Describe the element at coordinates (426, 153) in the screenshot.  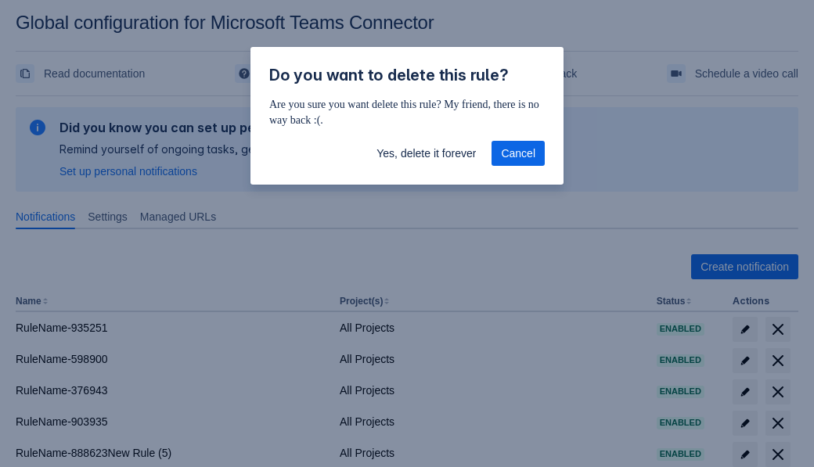
I see `button: Yes, delete it forever` at that location.